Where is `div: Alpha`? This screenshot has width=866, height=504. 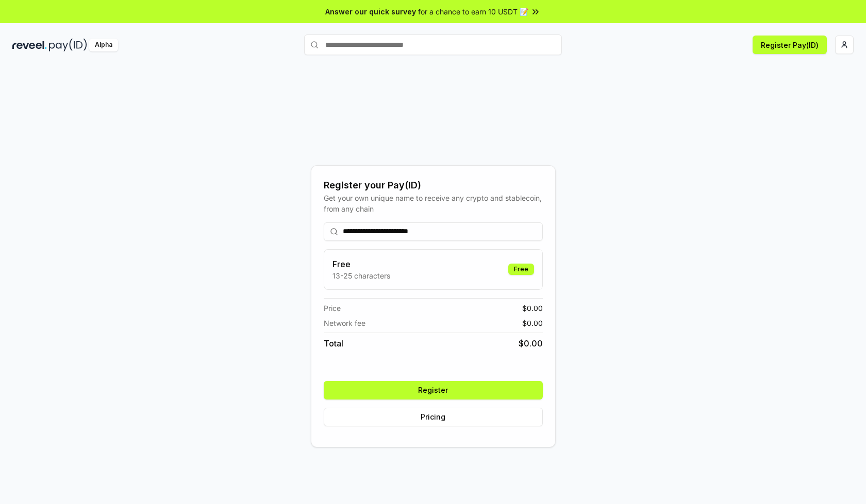 div: Alpha is located at coordinates (104, 45).